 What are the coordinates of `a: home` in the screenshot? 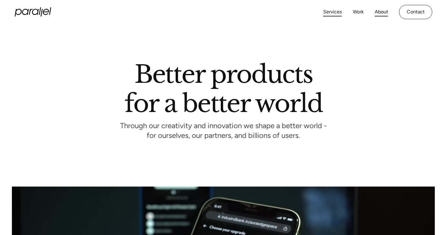 It's located at (33, 12).